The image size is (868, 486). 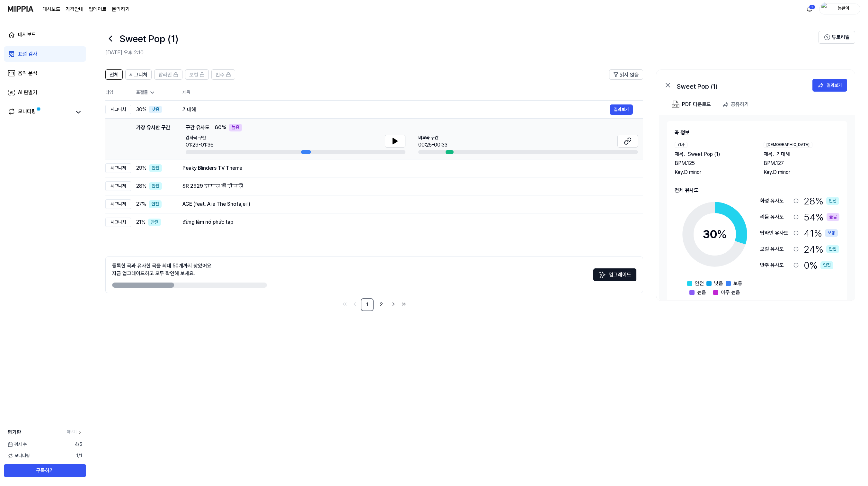 I want to click on h2: 전체 유사도, so click(x=757, y=190).